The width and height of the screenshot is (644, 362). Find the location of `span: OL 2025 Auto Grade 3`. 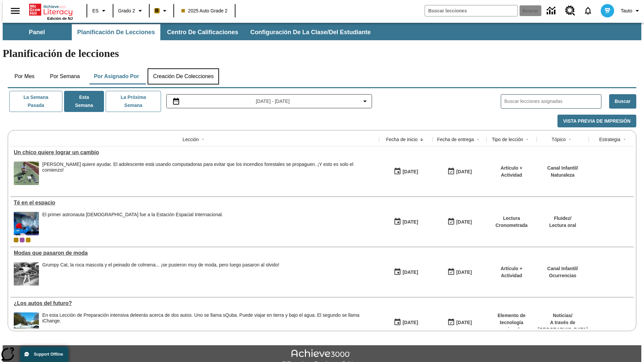

span: OL 2025 Auto Grade 3 is located at coordinates (22, 240).